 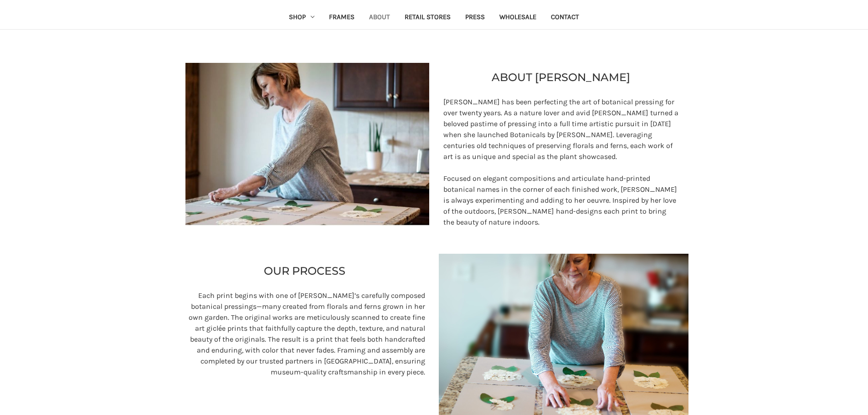 I want to click on a: Retail Stores, so click(x=427, y=18).